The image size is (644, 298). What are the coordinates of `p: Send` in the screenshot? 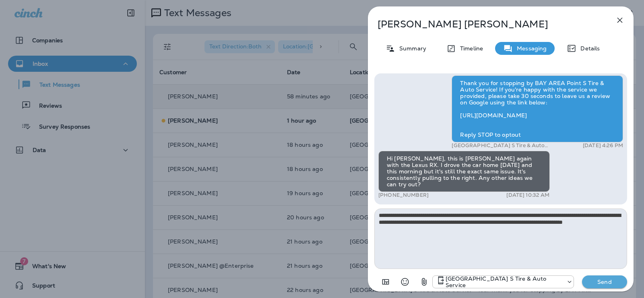 It's located at (605, 282).